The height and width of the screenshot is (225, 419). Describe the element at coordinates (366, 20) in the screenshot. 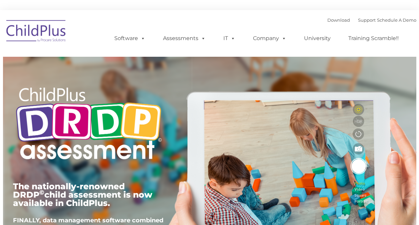

I see `a: Support` at that location.